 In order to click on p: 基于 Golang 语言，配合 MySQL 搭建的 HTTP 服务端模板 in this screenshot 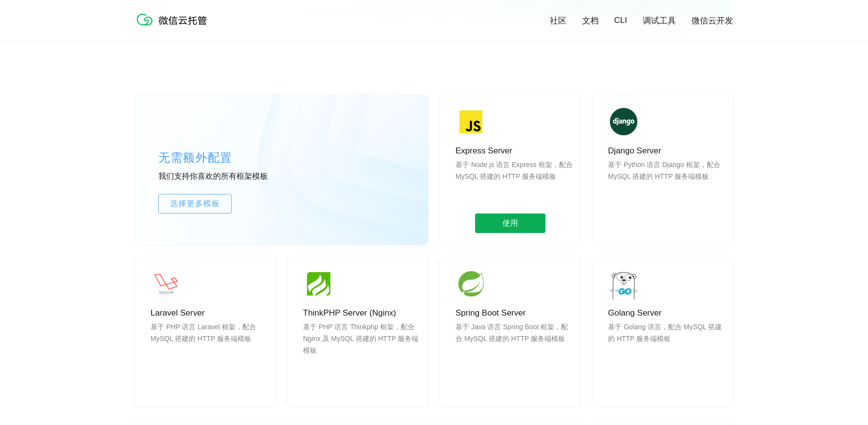, I will do `click(667, 344)`.